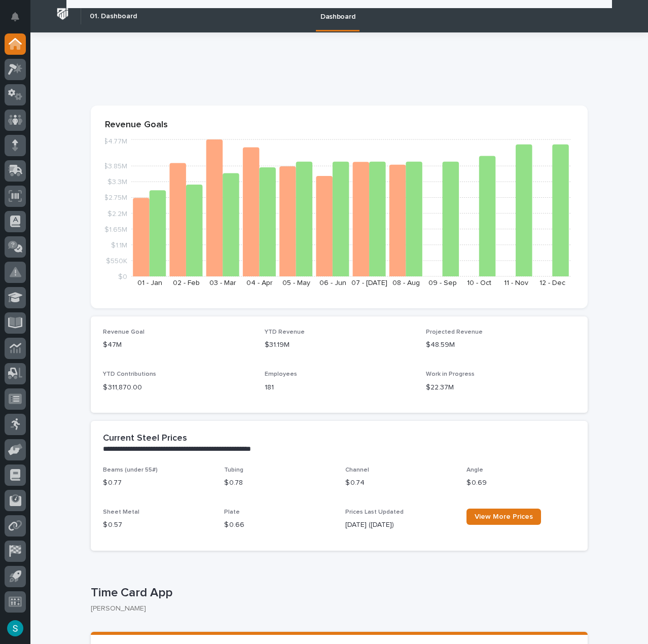 The image size is (648, 644). What do you see at coordinates (113, 16) in the screenshot?
I see `h2: 01. Dashboard` at bounding box center [113, 16].